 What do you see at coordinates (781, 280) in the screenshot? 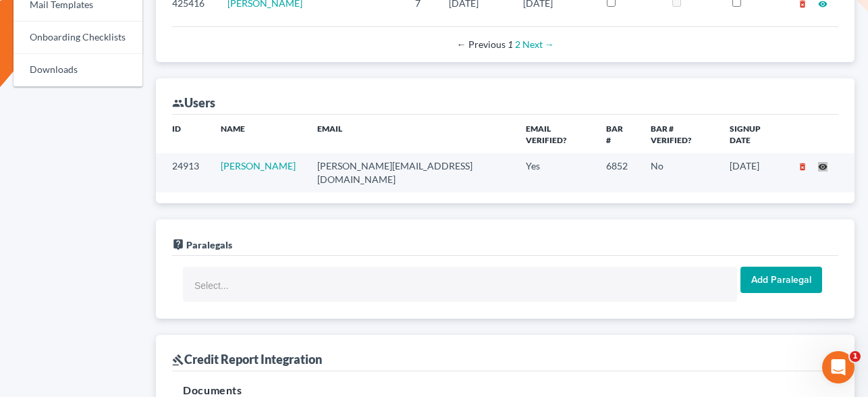
I see `input: Add Paralegal` at bounding box center [781, 280].